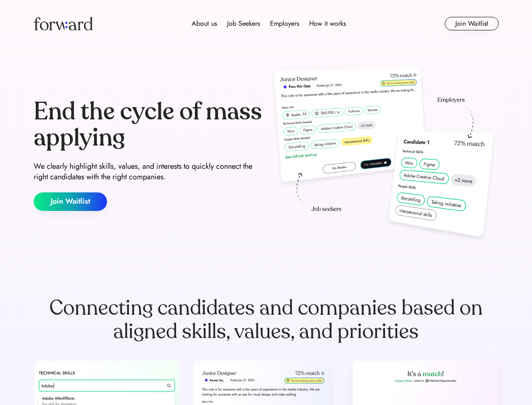 The width and height of the screenshot is (532, 405). I want to click on div: Employers, so click(285, 24).